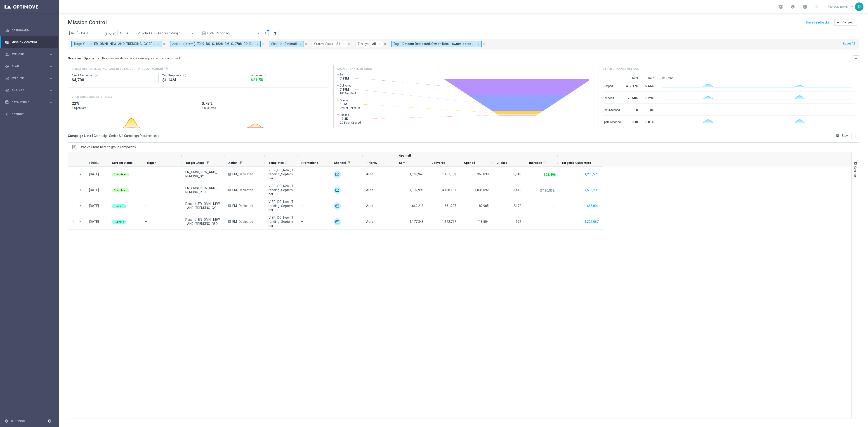 This screenshot has height=427, width=868. I want to click on span: 7.21M, so click(344, 78).